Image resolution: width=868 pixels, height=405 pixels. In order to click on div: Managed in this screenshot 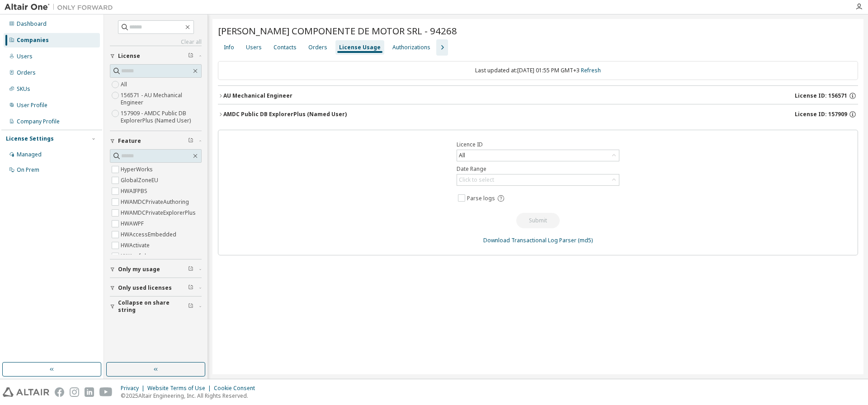, I will do `click(29, 154)`.